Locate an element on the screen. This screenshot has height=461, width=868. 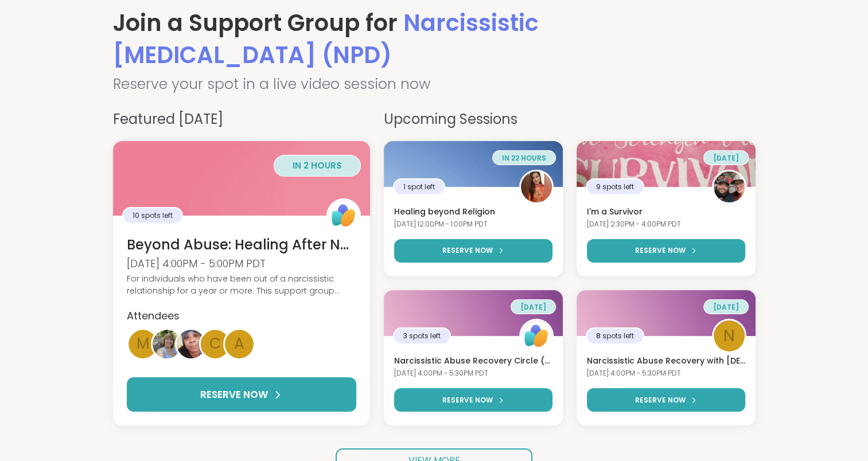
h3: Narcissistic Abuse Recovery Circle (90min) is located at coordinates (473, 361).